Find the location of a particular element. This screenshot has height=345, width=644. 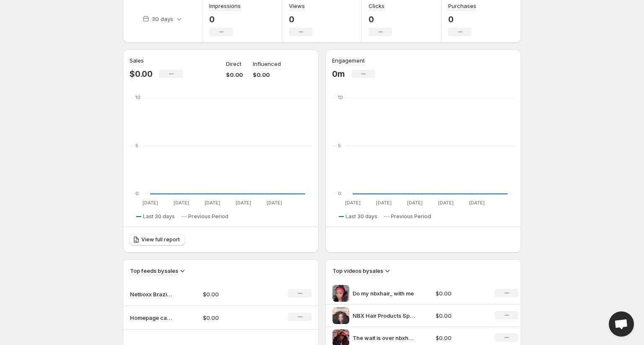

h3: Top feeds by sales is located at coordinates (154, 271).